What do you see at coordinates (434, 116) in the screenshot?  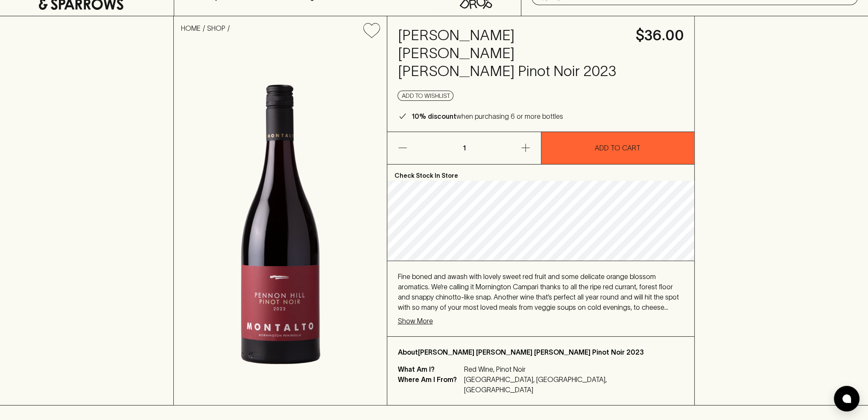 I see `b: 10% discount` at bounding box center [434, 116].